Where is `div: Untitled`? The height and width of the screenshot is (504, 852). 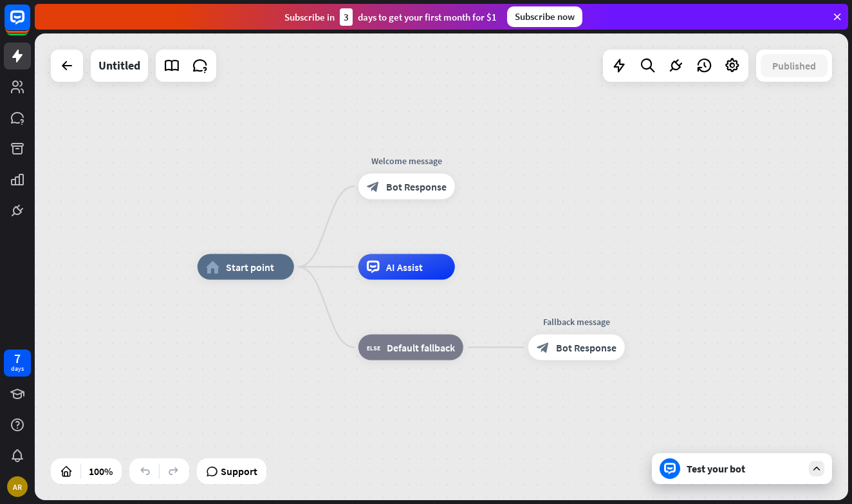 div: Untitled is located at coordinates (119, 65).